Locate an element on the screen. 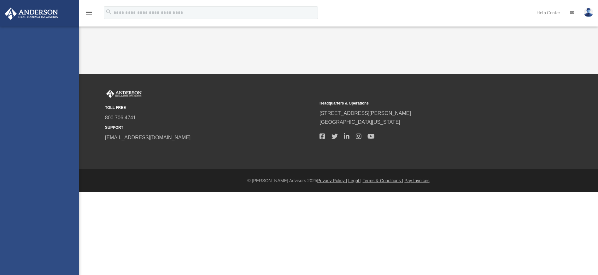  a: Pay Invoices is located at coordinates (417, 180).